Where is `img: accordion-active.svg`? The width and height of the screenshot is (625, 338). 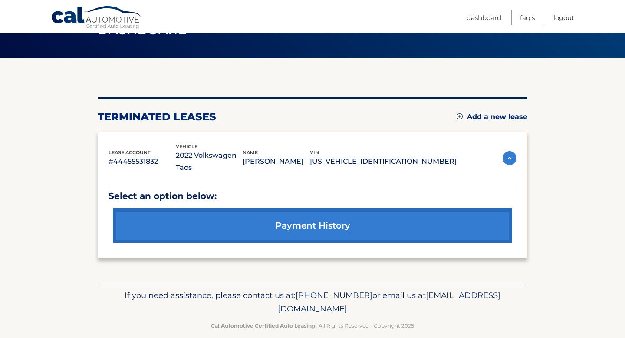
img: accordion-active.svg is located at coordinates (510, 158).